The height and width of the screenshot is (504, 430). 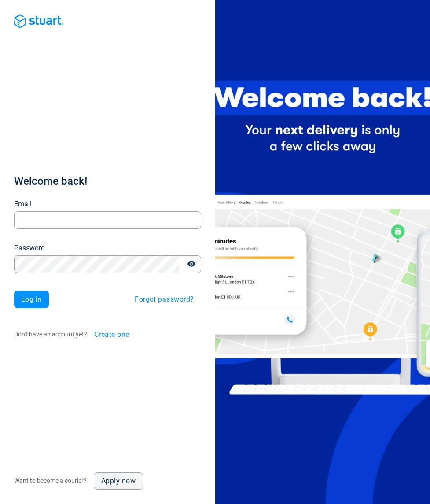 I want to click on span: Apply now, so click(x=118, y=481).